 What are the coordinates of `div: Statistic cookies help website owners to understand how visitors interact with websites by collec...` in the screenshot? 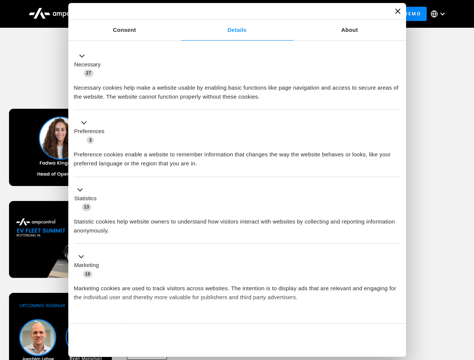 It's located at (237, 223).